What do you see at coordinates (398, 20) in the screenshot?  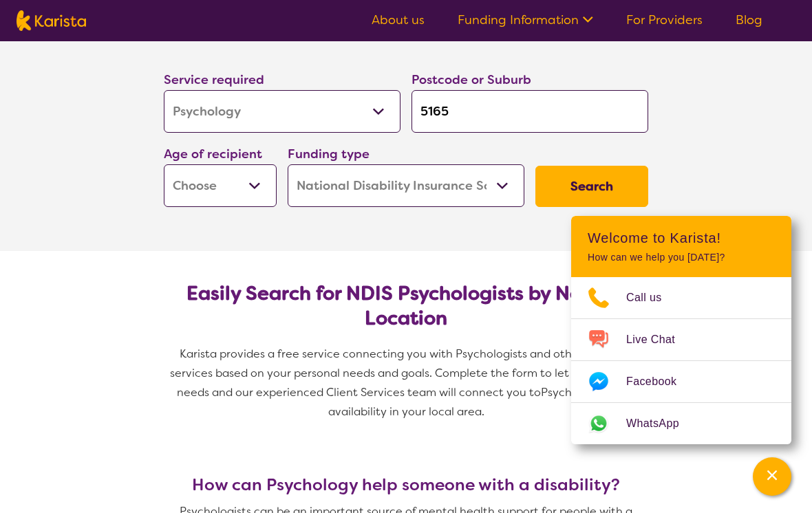 I see `a: About us` at bounding box center [398, 20].